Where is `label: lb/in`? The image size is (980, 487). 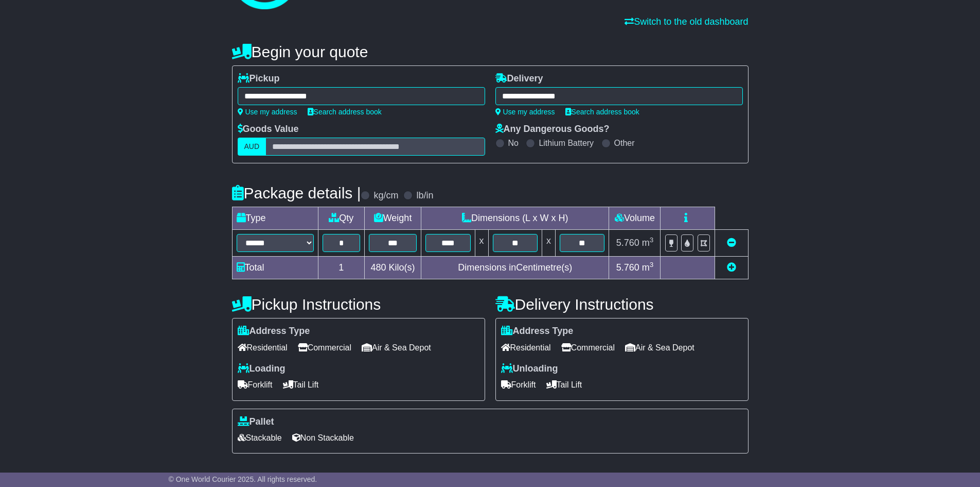 label: lb/in is located at coordinates (424, 195).